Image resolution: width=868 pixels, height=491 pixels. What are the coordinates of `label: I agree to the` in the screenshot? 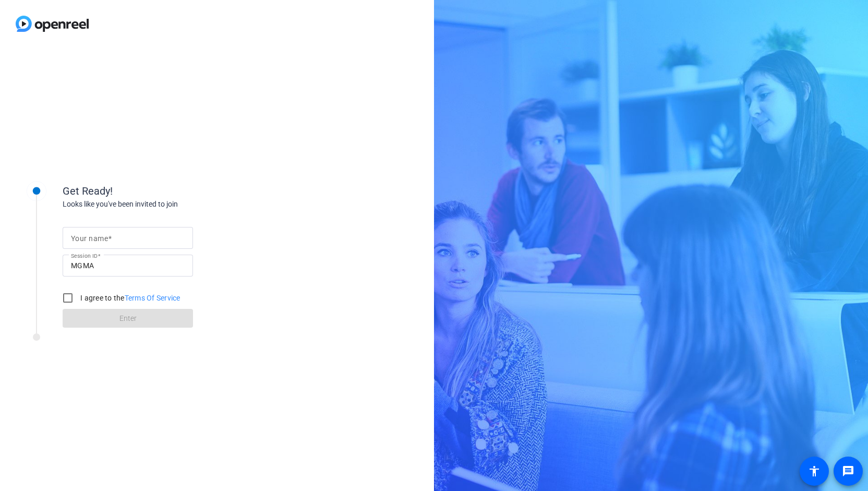 It's located at (129, 298).